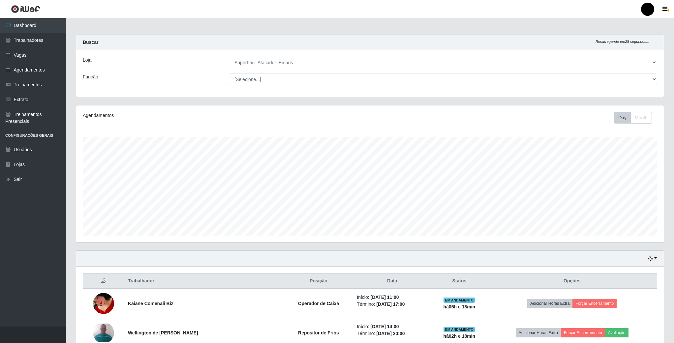 This screenshot has height=343, width=674. Describe the element at coordinates (104, 333) in the screenshot. I see `img: 1724302399832.jpeg` at that location.